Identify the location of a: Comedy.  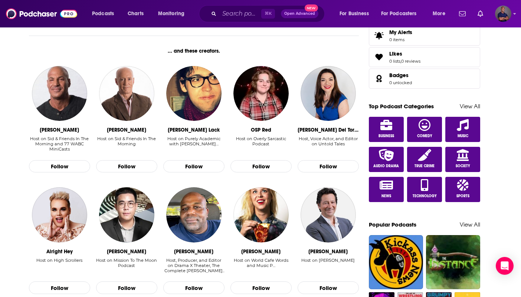
(425, 130).